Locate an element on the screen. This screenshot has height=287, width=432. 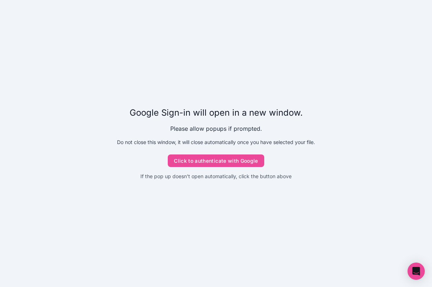
button: Click to authenticate with Google is located at coordinates (216, 161).